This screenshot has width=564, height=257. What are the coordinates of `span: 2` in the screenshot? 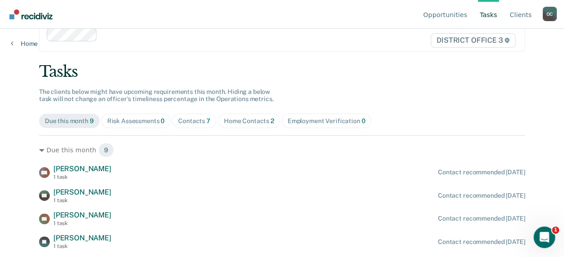 It's located at (273, 121).